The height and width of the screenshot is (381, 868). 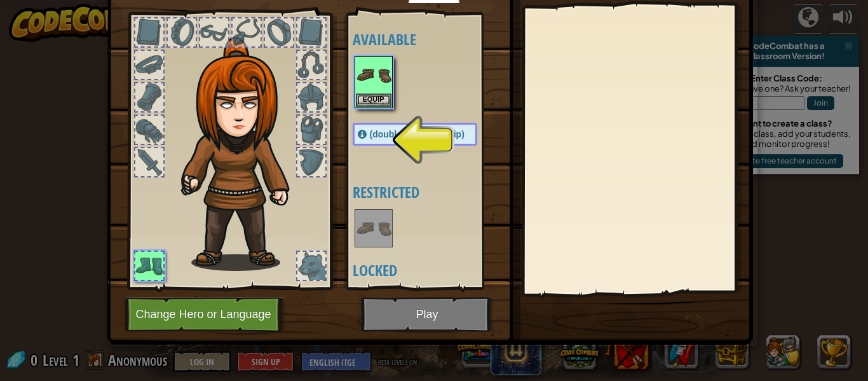 What do you see at coordinates (417, 134) in the screenshot?
I see `span: (double-click to equip)` at bounding box center [417, 134].